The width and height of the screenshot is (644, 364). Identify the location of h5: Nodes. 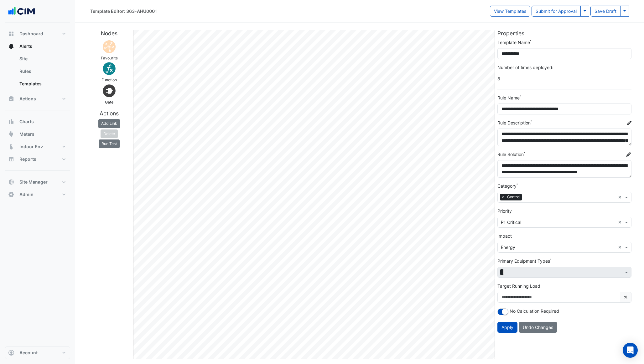
(109, 33).